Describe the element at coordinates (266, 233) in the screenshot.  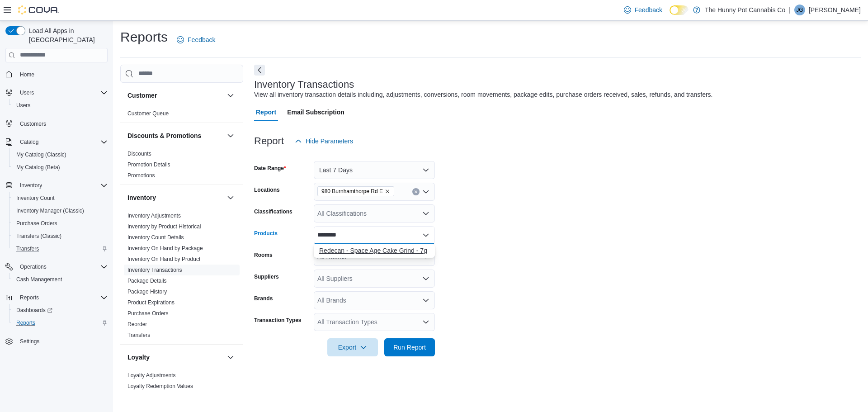
I see `label: Products` at that location.